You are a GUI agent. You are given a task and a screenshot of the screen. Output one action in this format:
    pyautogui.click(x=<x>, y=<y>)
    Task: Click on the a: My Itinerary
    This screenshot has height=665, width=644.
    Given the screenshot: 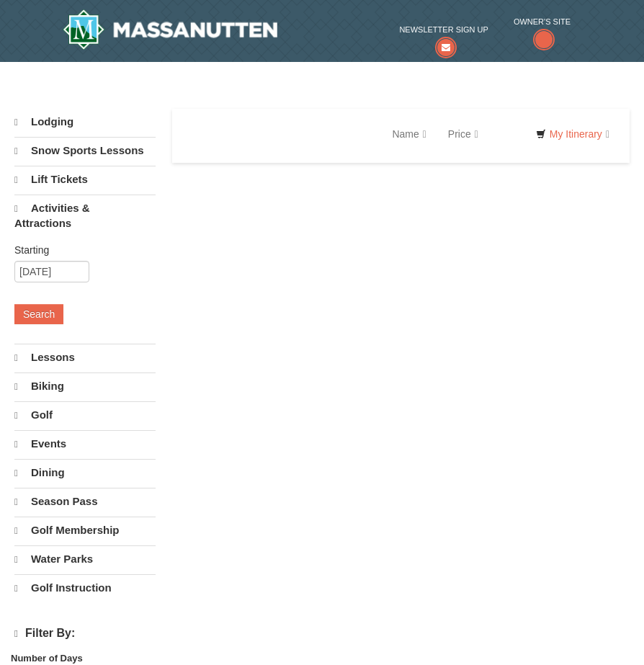 What is the action you would take?
    pyautogui.click(x=573, y=134)
    